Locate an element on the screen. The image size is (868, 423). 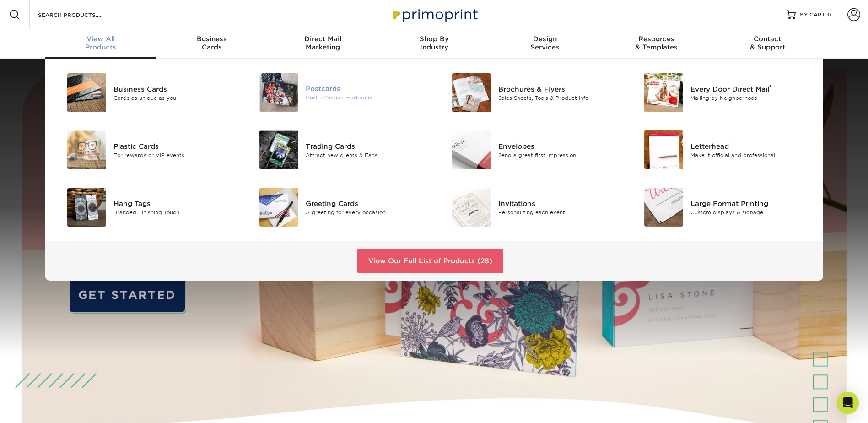
img: Invitations is located at coordinates (471, 207).